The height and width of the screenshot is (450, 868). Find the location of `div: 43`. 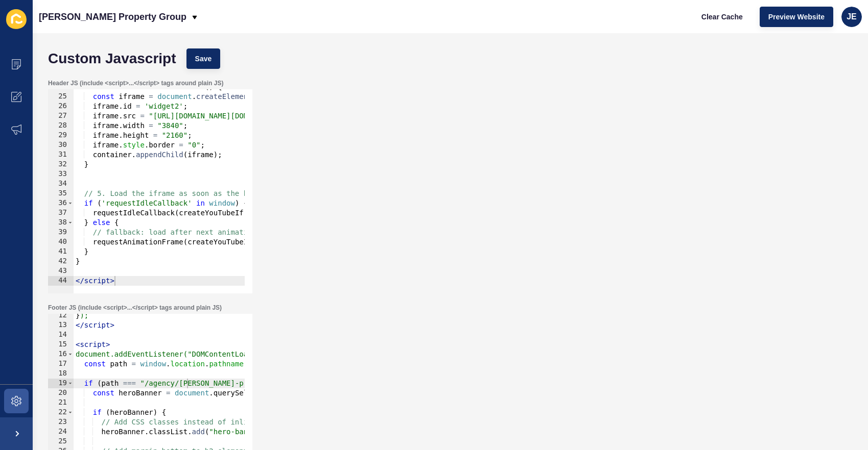

div: 43 is located at coordinates (61, 271).